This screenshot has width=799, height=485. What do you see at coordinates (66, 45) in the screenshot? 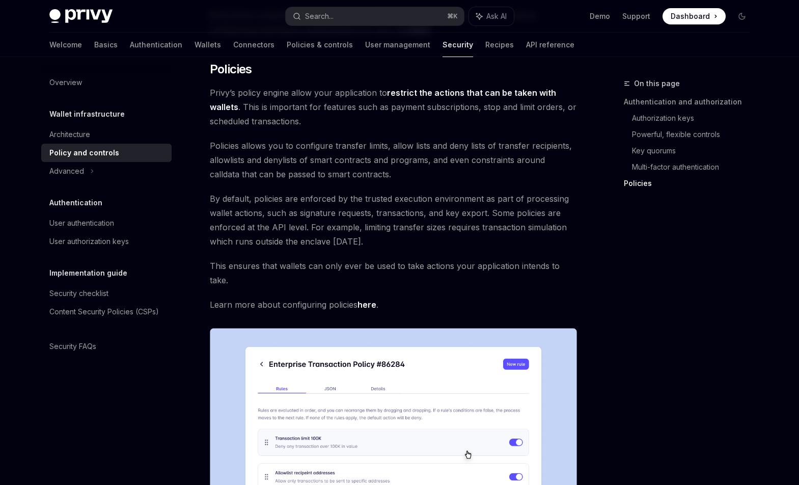
I see `a: Welcome` at bounding box center [66, 45].